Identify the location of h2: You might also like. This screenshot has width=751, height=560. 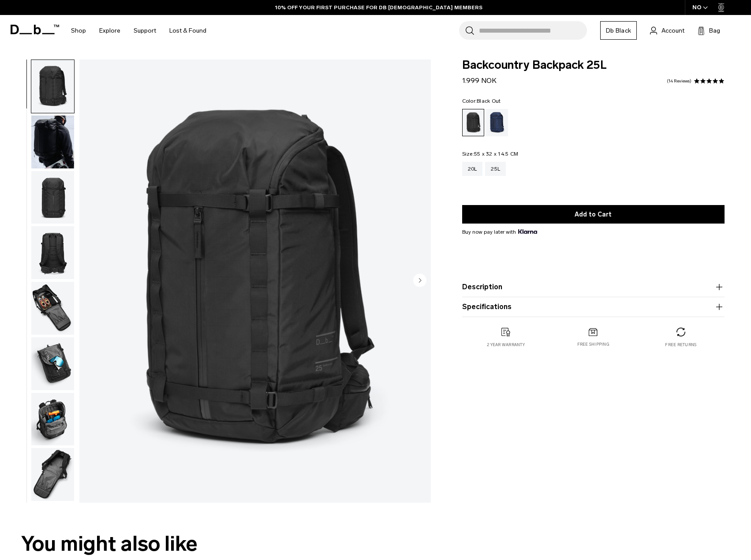
(376, 544).